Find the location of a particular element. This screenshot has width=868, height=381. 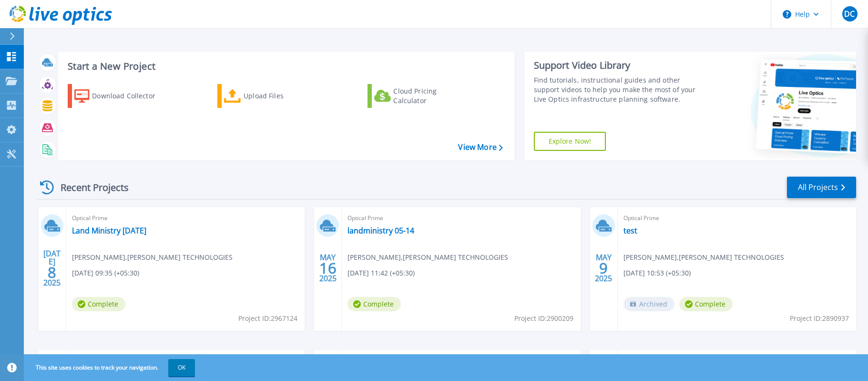

span: 9 is located at coordinates (604, 268).